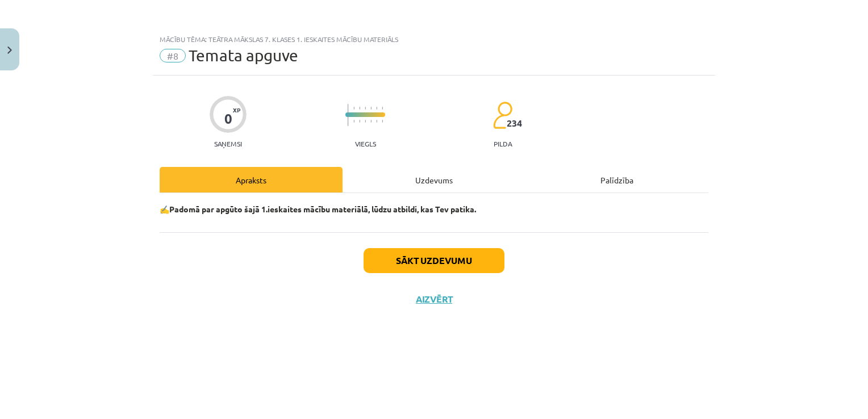  I want to click on span: 234, so click(514, 123).